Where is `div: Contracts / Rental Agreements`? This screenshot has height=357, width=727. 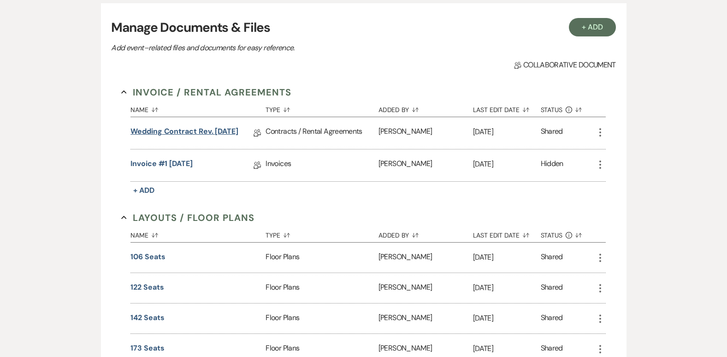 div: Contracts / Rental Agreements is located at coordinates (322, 133).